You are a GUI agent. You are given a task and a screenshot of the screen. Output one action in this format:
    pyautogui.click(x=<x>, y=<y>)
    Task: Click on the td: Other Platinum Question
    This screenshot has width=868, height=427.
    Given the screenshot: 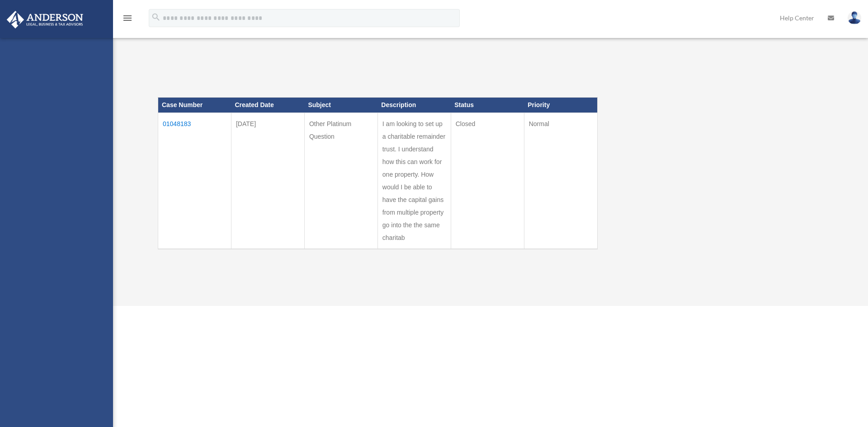 What is the action you would take?
    pyautogui.click(x=341, y=181)
    